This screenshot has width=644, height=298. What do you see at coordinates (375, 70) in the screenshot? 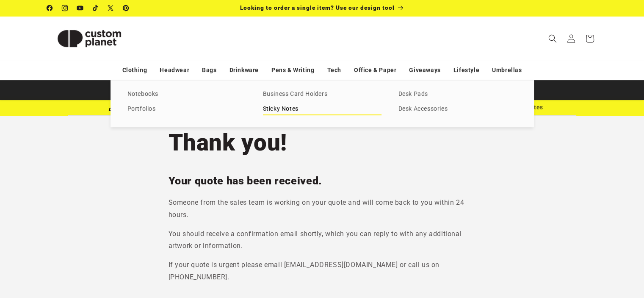
I see `a: Office & Paper` at bounding box center [375, 70].